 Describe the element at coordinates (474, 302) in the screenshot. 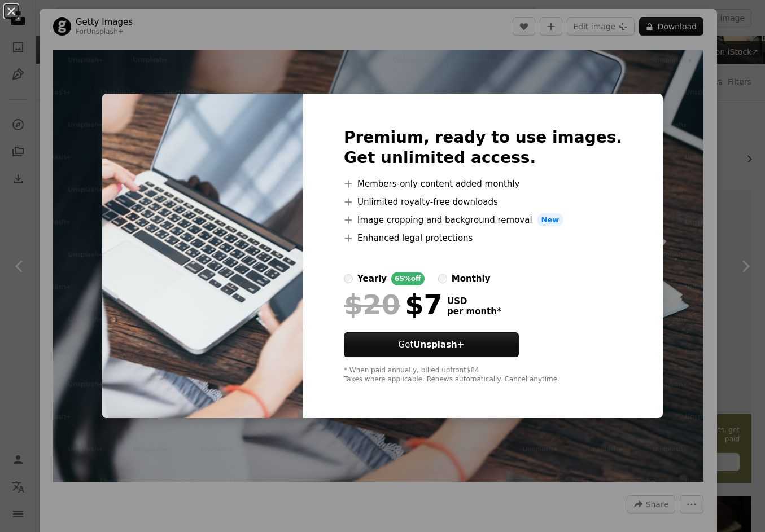

I see `span: USD` at that location.